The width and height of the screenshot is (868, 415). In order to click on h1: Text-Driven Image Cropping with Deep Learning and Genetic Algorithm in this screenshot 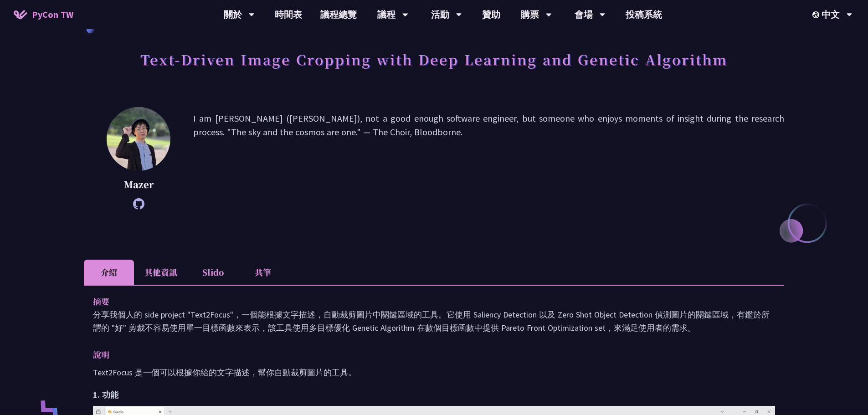, I will do `click(434, 59)`.